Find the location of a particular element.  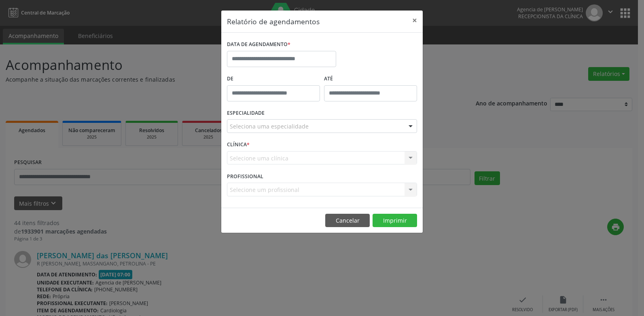

label: ESPECIALIDADE is located at coordinates (245, 113).